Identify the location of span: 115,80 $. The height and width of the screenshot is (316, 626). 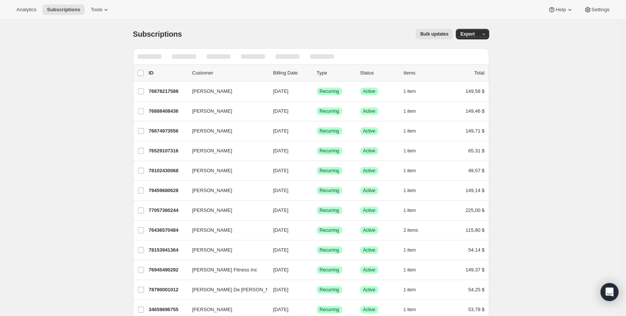
(475, 230).